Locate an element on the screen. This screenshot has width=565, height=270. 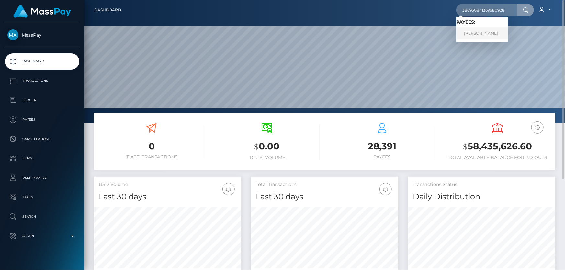
p: User Profile is located at coordinates (42, 178).